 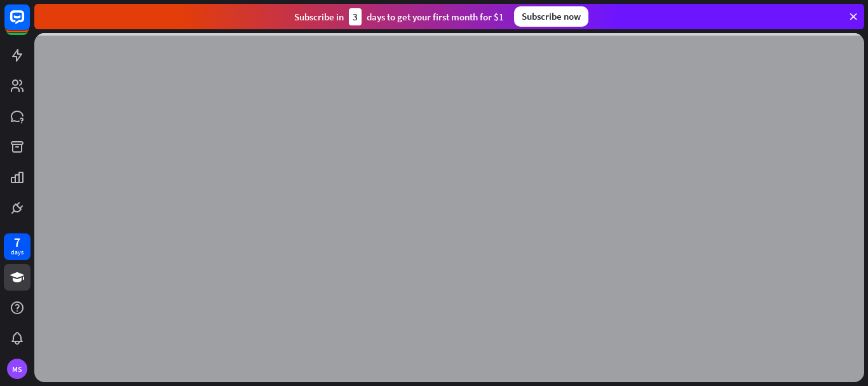 What do you see at coordinates (17, 253) in the screenshot?
I see `div: days` at bounding box center [17, 253].